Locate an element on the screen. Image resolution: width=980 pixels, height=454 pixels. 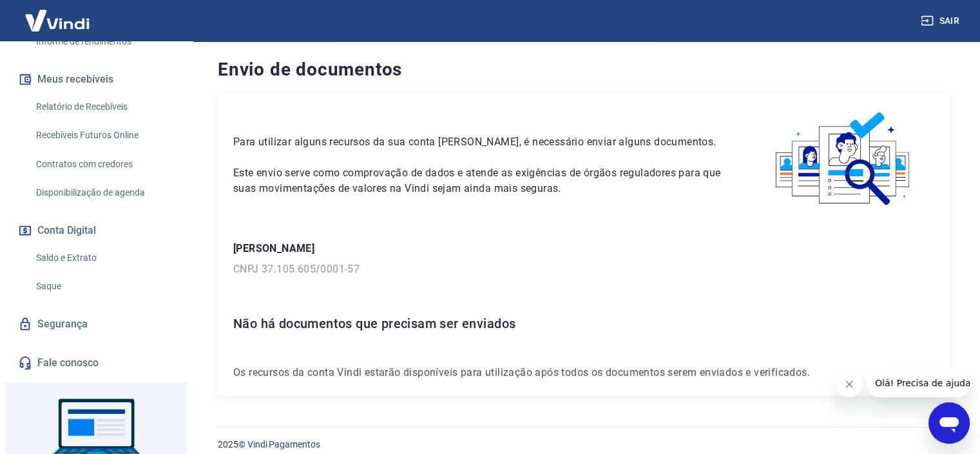
button: Conta Digital is located at coordinates (96, 231).